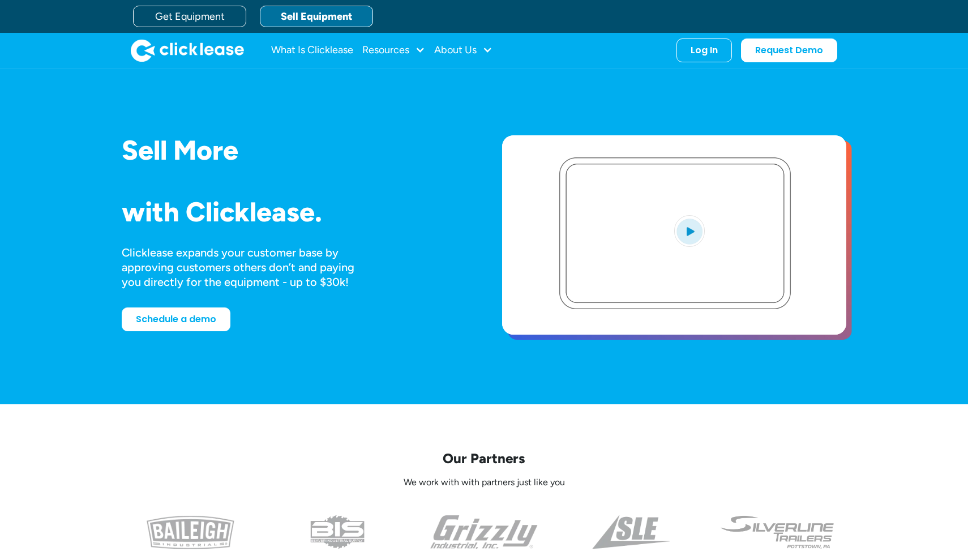 The height and width of the screenshot is (560, 968). I want to click on img: undefined, so click(777, 532).